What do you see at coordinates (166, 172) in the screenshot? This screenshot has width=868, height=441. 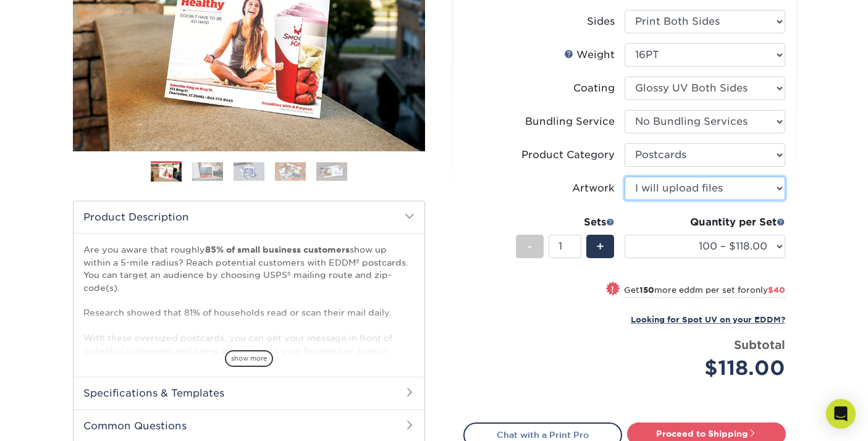 I see `img: EDDM 01` at bounding box center [166, 172].